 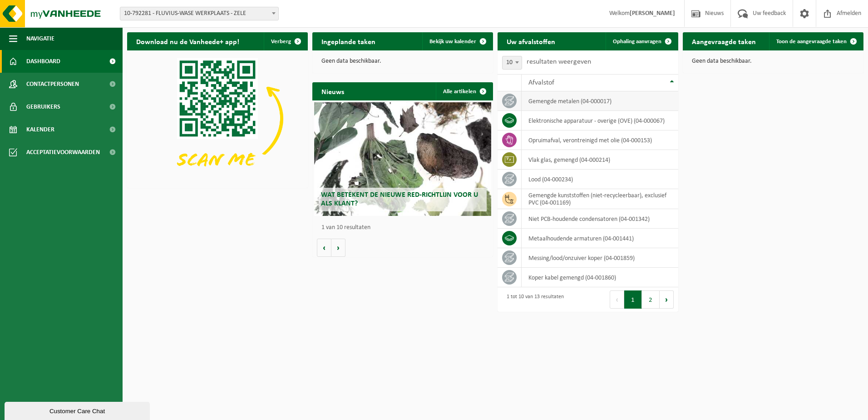 What do you see at coordinates (816, 41) in the screenshot?
I see `a: Toon de aangevraagde taken` at bounding box center [816, 41].